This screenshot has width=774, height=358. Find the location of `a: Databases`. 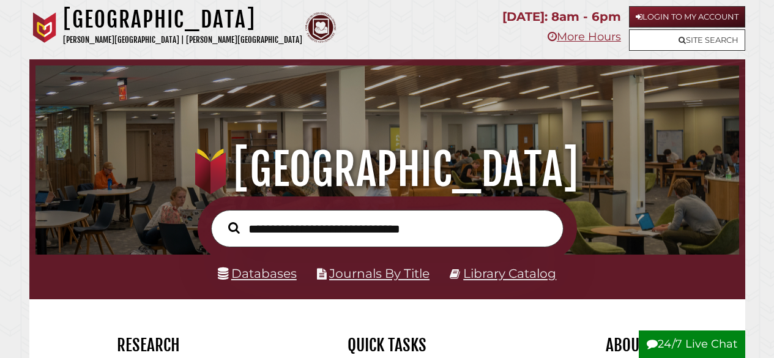

a: Databases is located at coordinates (257, 273).